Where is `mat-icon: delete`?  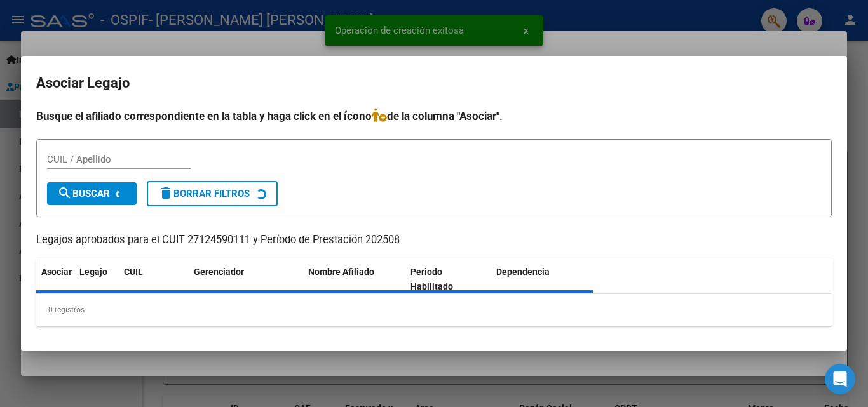 mat-icon: delete is located at coordinates (166, 193).